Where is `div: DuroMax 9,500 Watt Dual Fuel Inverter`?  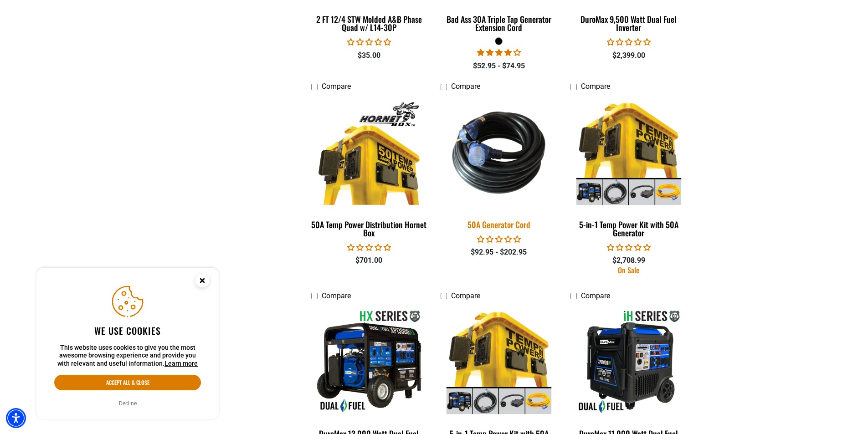
div: DuroMax 9,500 Watt Dual Fuel Inverter is located at coordinates (628, 23).